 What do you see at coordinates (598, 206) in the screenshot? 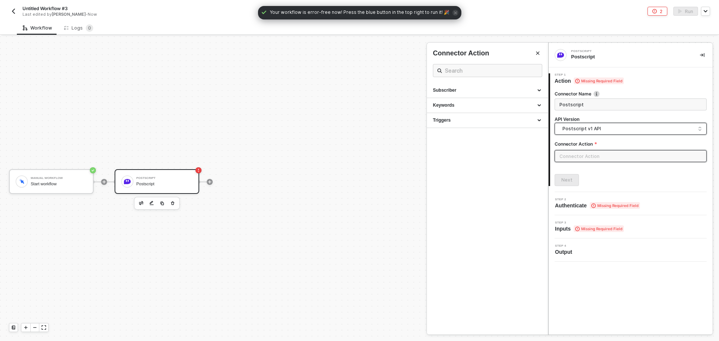
I see `span: Authenticate` at bounding box center [598, 206].